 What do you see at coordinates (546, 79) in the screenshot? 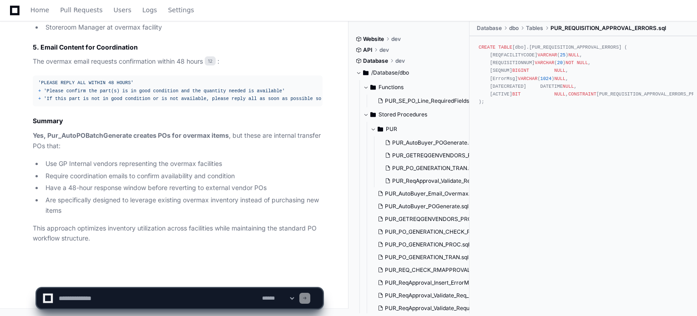
I see `span: 1024` at bounding box center [546, 79].